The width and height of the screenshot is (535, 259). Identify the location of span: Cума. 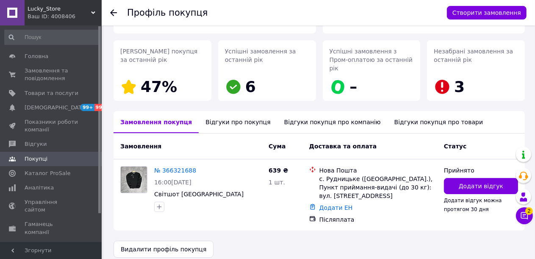
(277, 146).